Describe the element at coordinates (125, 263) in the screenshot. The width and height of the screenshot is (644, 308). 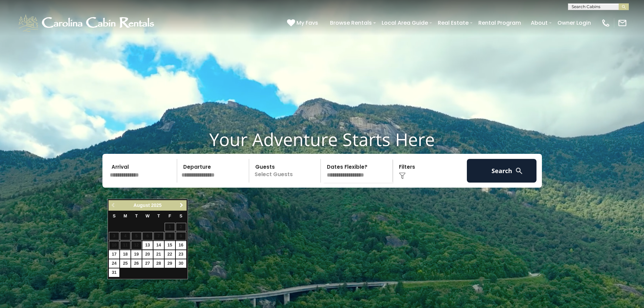
I see `a: 25` at that location.